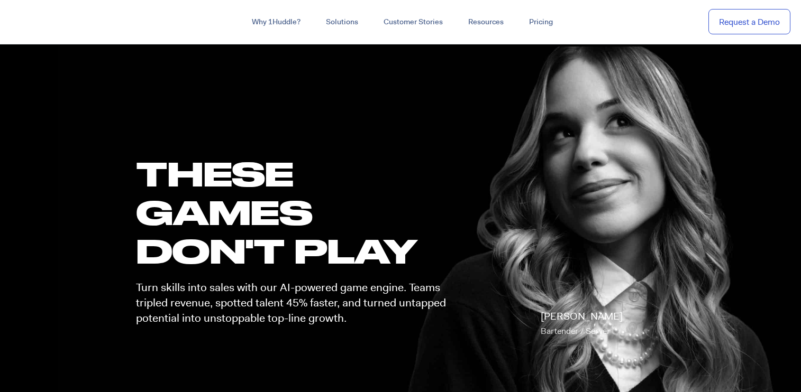 The image size is (801, 392). Describe the element at coordinates (749, 22) in the screenshot. I see `a: Request a Demo` at that location.